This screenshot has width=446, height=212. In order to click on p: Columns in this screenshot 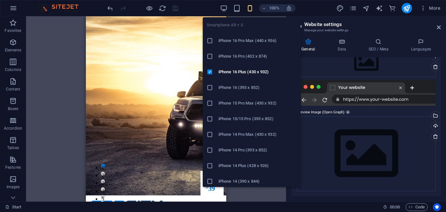, I will do `click(13, 70)`.